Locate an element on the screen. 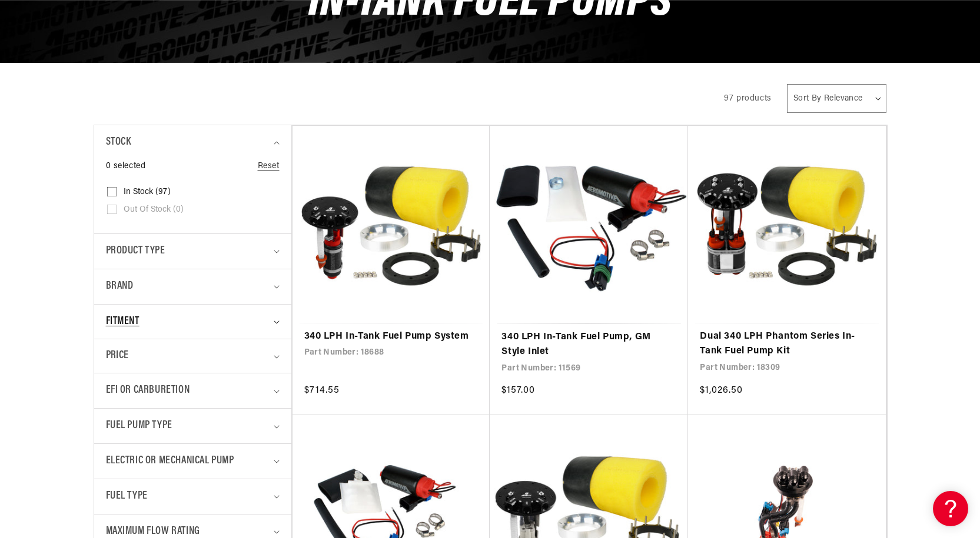  span: Price is located at coordinates (117, 356).